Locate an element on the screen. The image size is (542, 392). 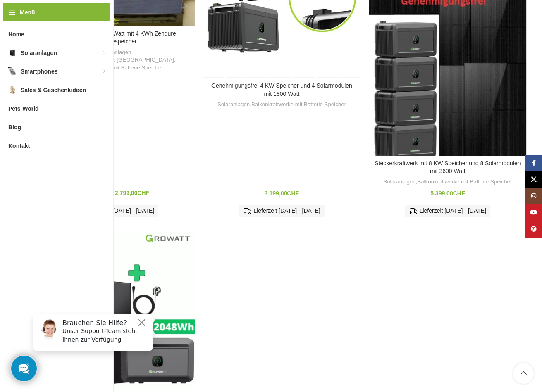
span: Home is located at coordinates (16, 35).